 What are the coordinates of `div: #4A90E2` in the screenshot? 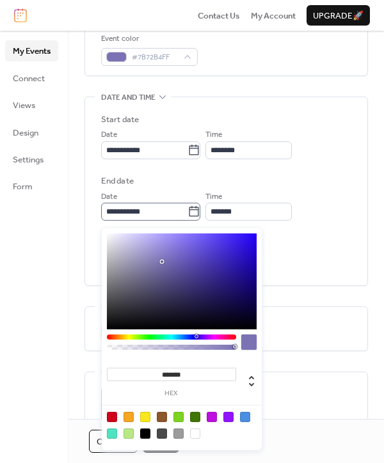 It's located at (245, 417).